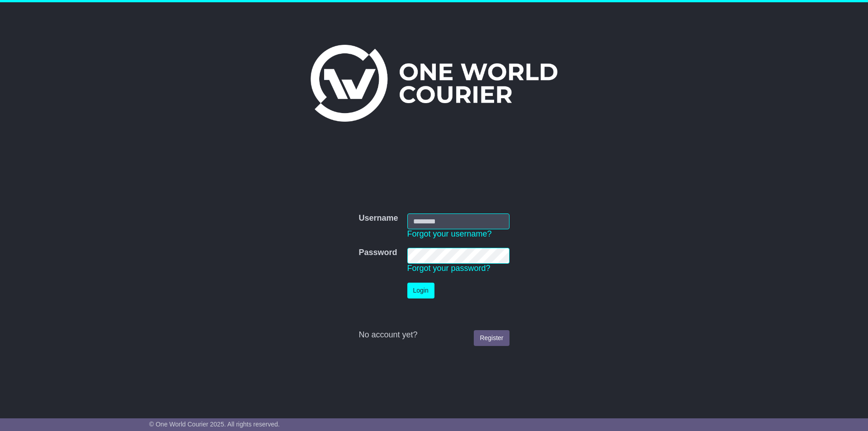 The height and width of the screenshot is (431, 868). Describe the element at coordinates (421, 290) in the screenshot. I see `button: Login` at that location.